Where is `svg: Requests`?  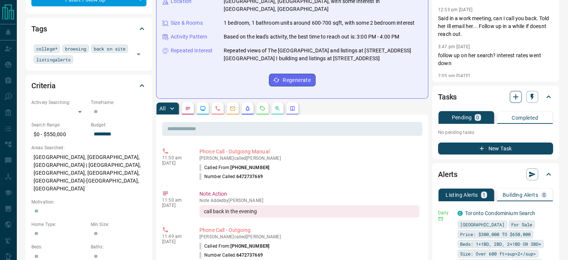
svg: Requests is located at coordinates (263, 108).